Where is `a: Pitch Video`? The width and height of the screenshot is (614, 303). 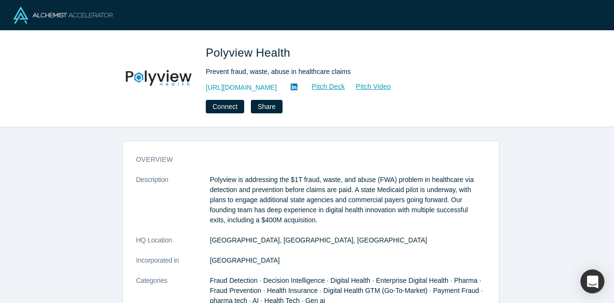
a: Pitch Video is located at coordinates (369, 86).